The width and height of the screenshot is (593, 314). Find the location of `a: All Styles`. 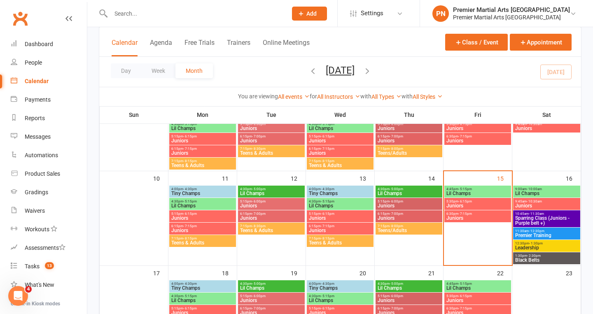

a: All Styles is located at coordinates (427, 97).